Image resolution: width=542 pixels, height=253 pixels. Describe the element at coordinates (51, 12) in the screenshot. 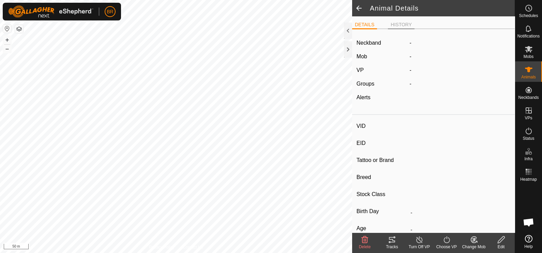

I see `img: Gallagher Logo` at that location.